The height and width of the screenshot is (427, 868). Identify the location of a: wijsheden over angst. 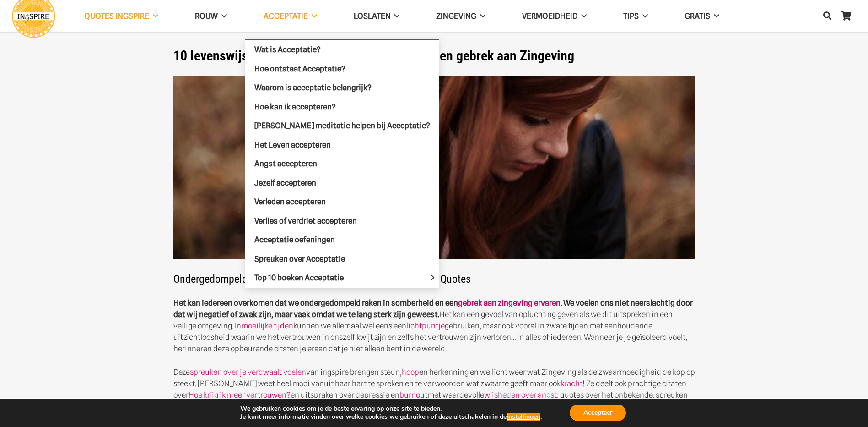
(520, 395).